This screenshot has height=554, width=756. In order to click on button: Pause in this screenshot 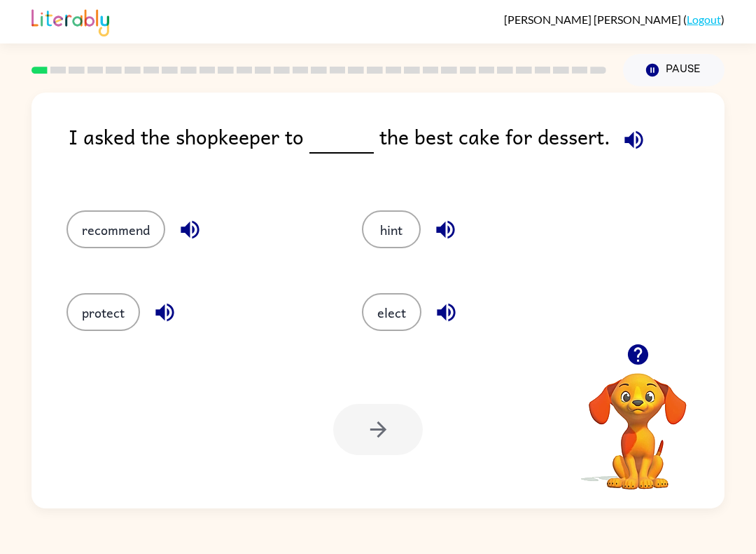, I will do `click(673, 70)`.